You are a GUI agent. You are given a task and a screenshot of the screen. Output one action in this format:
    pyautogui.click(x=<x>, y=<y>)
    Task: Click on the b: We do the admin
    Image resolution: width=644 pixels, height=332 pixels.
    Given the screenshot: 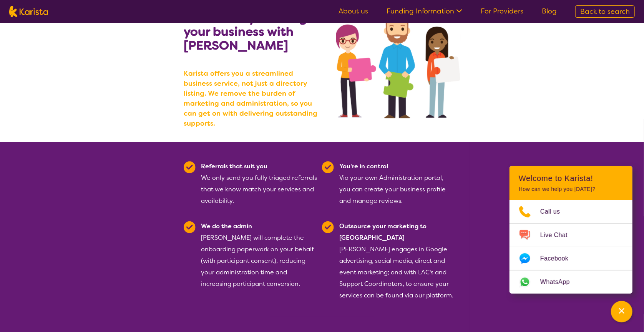 What is the action you would take?
    pyautogui.click(x=226, y=226)
    